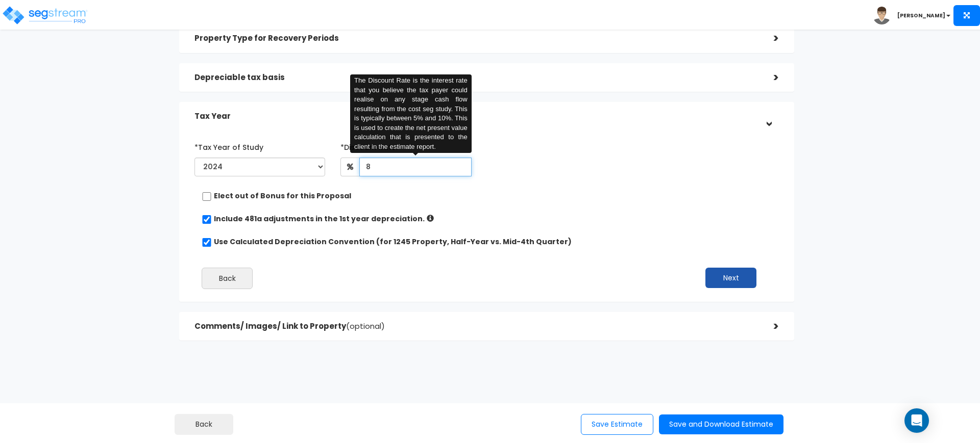 The height and width of the screenshot is (443, 980). What do you see at coordinates (476, 77) in the screenshot?
I see `h5: Depreciable tax basis` at bounding box center [476, 77].